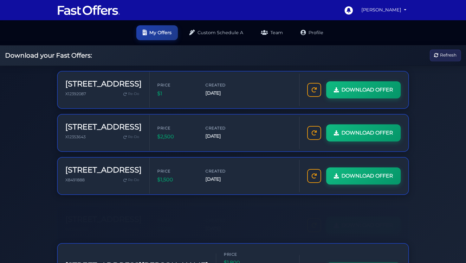  I want to click on a: My Offers, so click(157, 33).